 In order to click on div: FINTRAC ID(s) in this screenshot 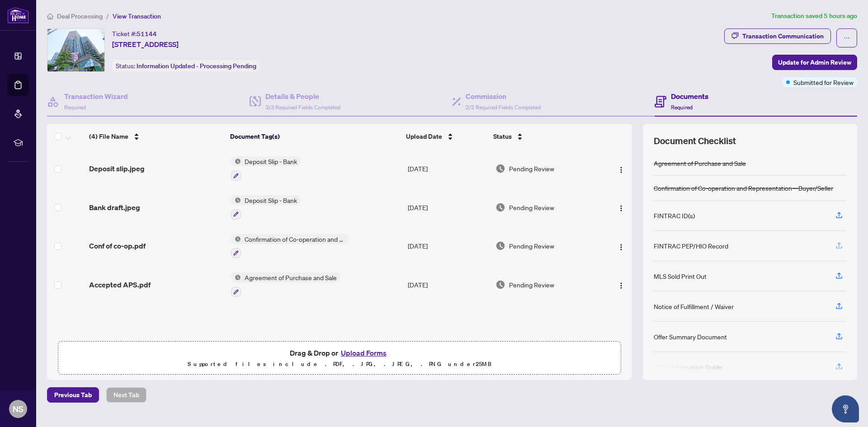, I will do `click(674, 215)`.